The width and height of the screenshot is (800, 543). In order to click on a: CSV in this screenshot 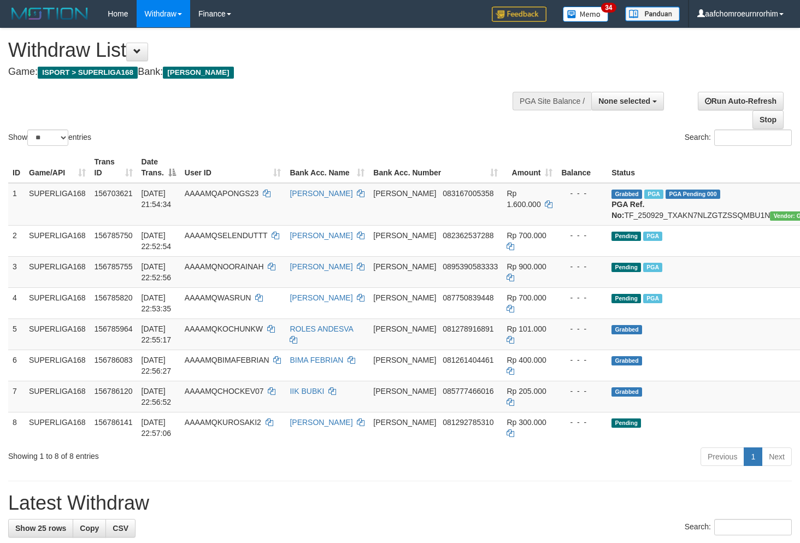, I will do `click(120, 528)`.